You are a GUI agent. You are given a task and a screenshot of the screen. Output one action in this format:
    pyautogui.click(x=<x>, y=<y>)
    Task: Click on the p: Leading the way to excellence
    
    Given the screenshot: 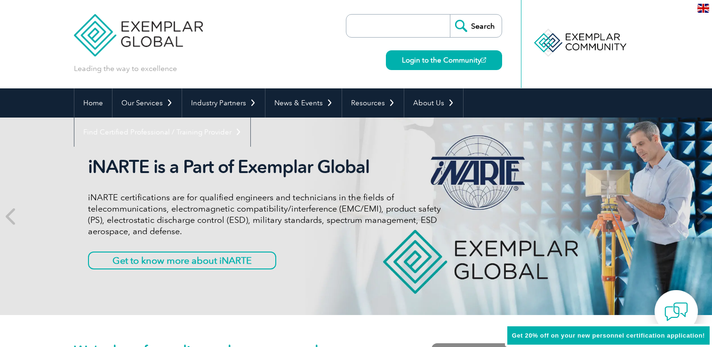 What is the action you would take?
    pyautogui.click(x=125, y=69)
    